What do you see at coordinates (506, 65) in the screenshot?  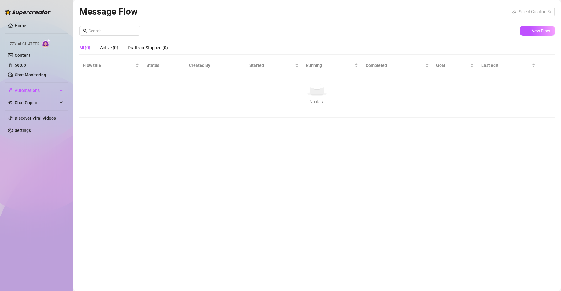 I see `span: Last edit` at bounding box center [506, 65].